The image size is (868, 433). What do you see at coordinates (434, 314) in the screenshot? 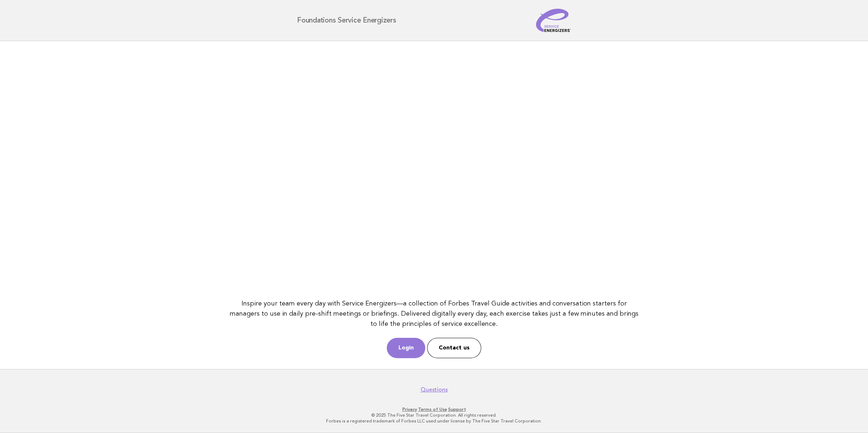
I see `p: Inspire your team every day with Service Energizers—a collection of Forbes Travel Guide activitie...` at bounding box center [434, 314].